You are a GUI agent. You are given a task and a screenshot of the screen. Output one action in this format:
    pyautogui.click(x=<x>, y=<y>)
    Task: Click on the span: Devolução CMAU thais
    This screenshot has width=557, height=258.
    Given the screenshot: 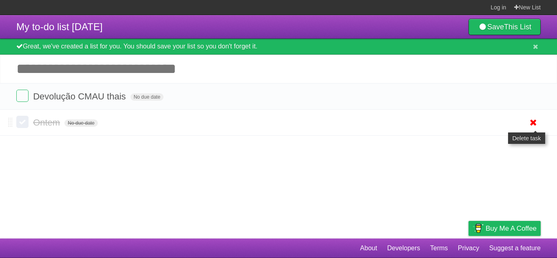 What is the action you would take?
    pyautogui.click(x=80, y=96)
    